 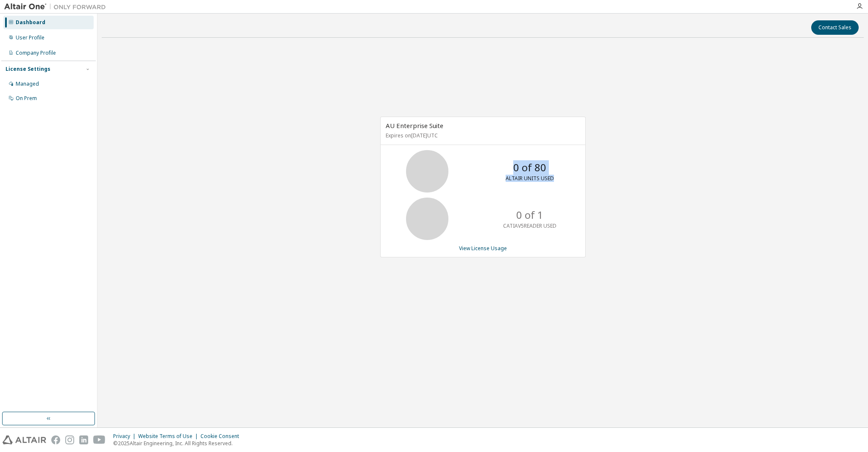 What do you see at coordinates (27, 84) in the screenshot?
I see `div: Managed` at bounding box center [27, 84].